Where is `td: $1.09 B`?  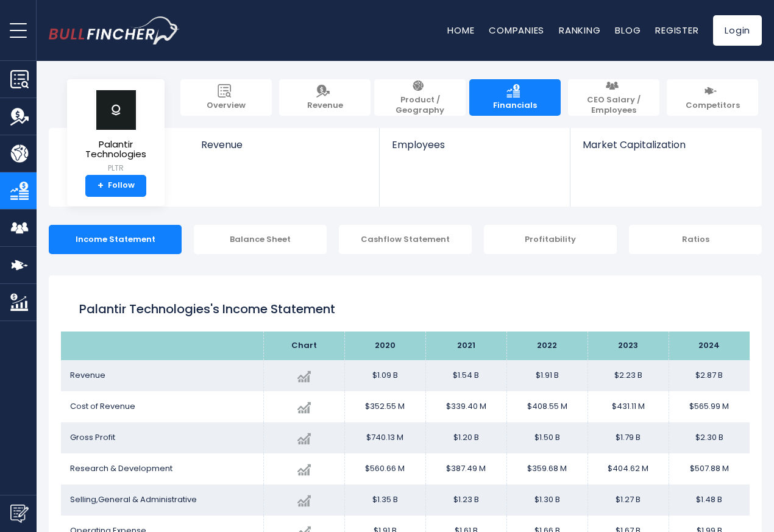
td: $1.09 B is located at coordinates (385, 375).